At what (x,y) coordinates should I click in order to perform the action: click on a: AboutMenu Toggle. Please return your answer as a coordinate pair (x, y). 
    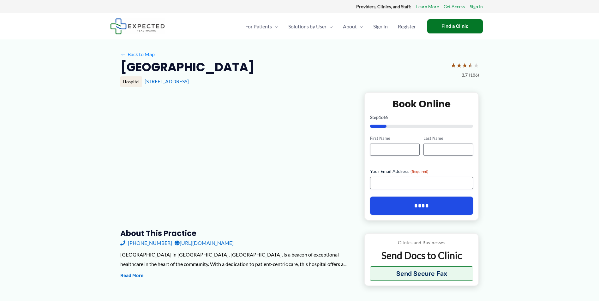
    Looking at the image, I should click on (353, 27).